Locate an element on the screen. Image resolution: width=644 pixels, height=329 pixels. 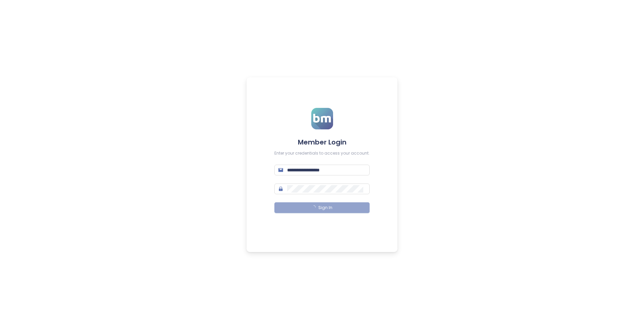
span: mail is located at coordinates (281, 170).